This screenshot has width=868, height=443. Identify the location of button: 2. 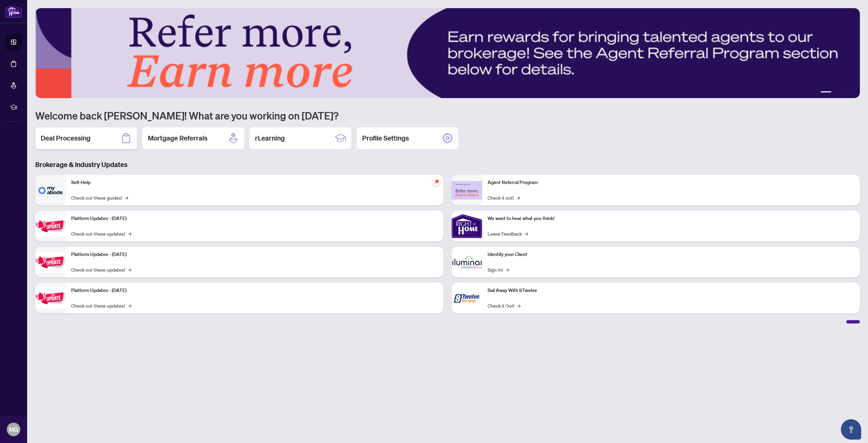
(836, 92).